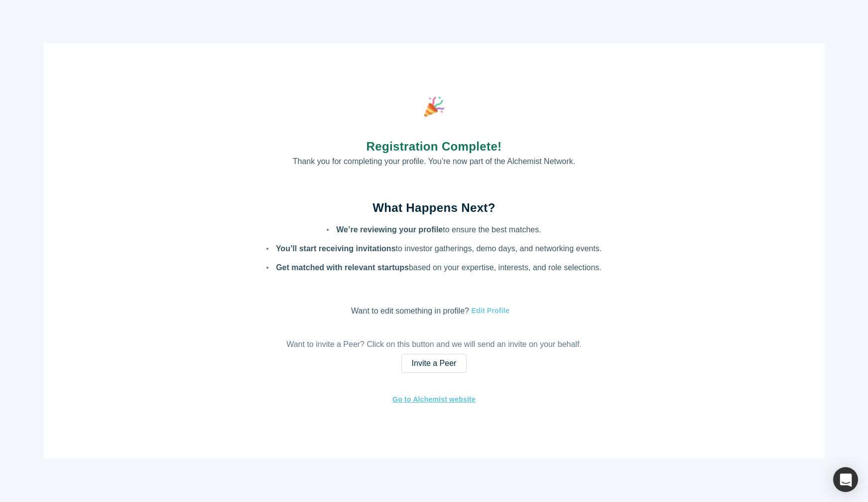 Image resolution: width=868 pixels, height=502 pixels. I want to click on h1: Registration Complete!, so click(434, 147).